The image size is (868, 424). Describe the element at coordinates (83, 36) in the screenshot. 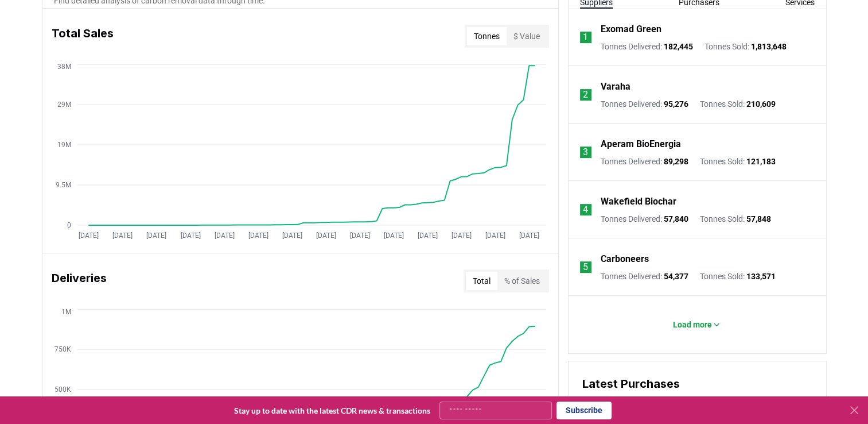

I see `h3: Total Sales` at that location.